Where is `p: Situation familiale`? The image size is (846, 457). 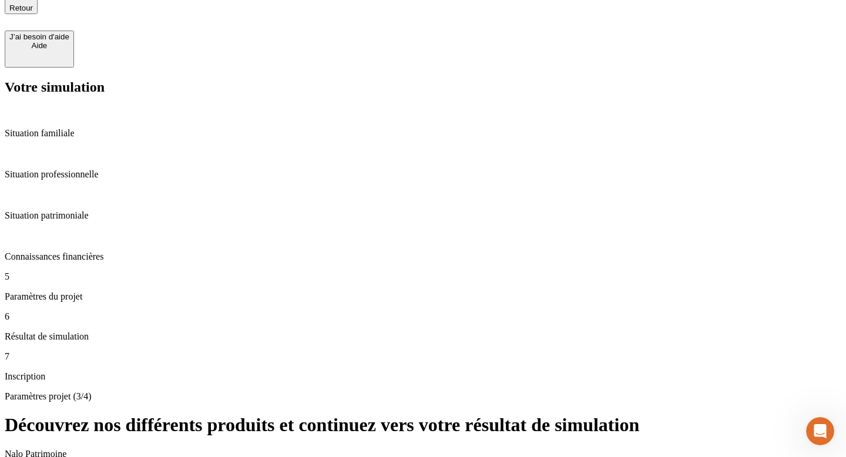 p: Situation familiale is located at coordinates (423, 133).